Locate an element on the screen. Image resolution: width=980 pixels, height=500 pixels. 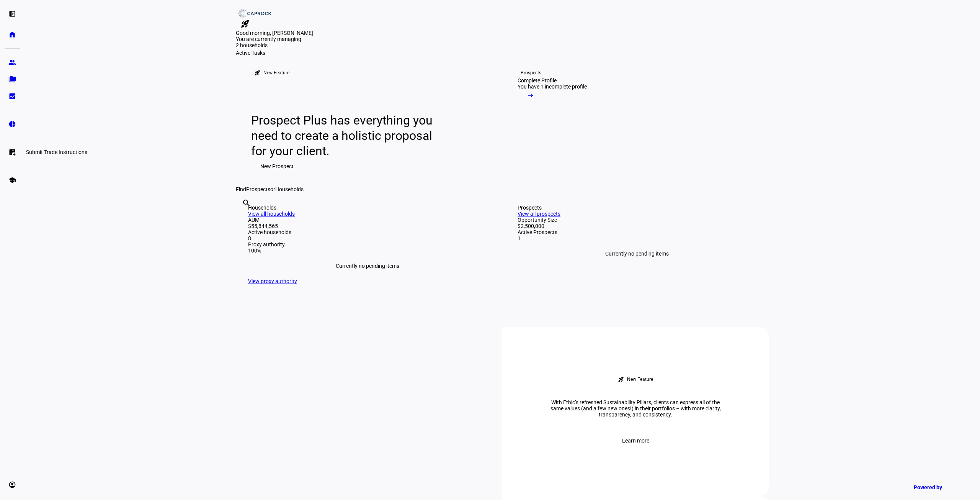
div: Proxy authority is located at coordinates (368, 244).